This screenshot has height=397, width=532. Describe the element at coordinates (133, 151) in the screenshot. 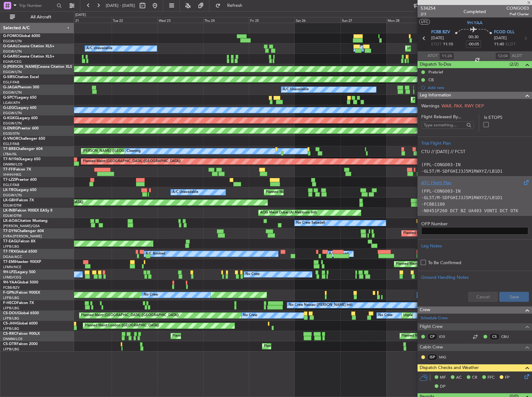

I see `div: Cleaning` at that location.